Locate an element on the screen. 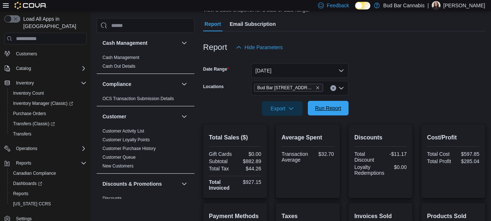  button: Hide Parameters is located at coordinates (259, 47).